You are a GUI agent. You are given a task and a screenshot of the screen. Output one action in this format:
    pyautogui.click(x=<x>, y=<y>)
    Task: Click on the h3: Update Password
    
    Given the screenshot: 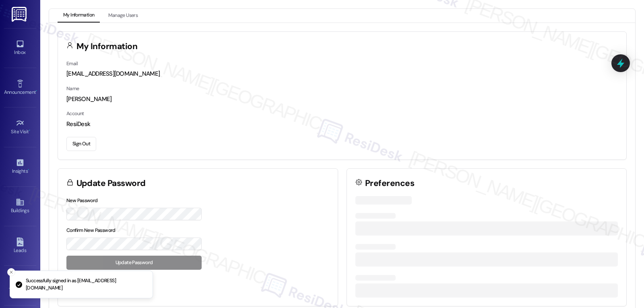 What is the action you would take?
    pyautogui.click(x=111, y=183)
    